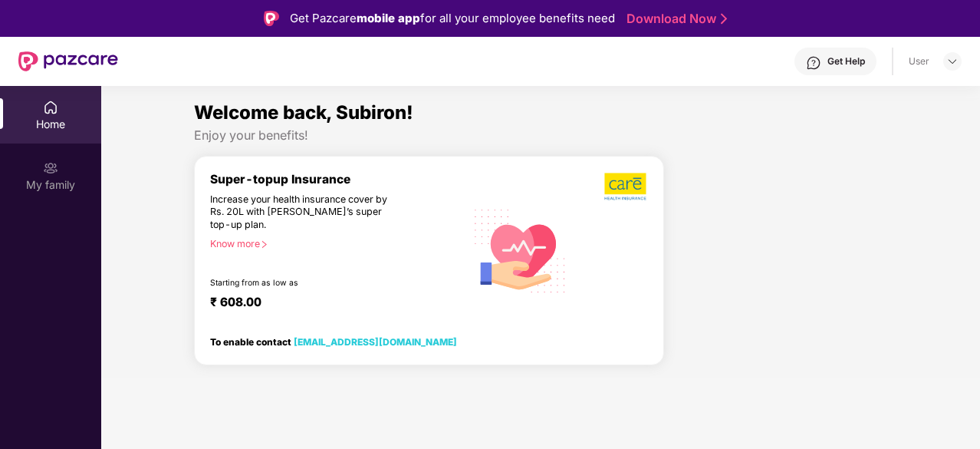  What do you see at coordinates (813, 63) in the screenshot?
I see `img: svg+xml;base64,PHN2ZyBpZD0iSGVscC0zMngzMiIgeG1sbnM9Imh0dHA6Ly93d3cudzMub3JnLzIwMDAvc3ZnIiB3aWR0aD...` at bounding box center [813, 63].